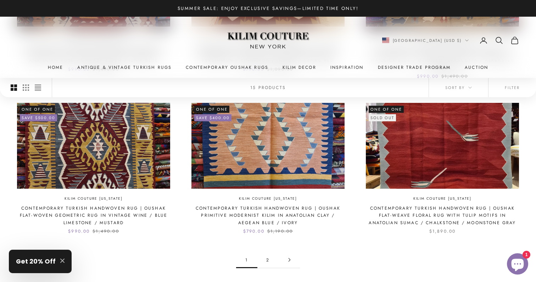 This screenshot has height=282, width=536. Describe the element at coordinates (385, 40) in the screenshot. I see `img: United States` at that location.